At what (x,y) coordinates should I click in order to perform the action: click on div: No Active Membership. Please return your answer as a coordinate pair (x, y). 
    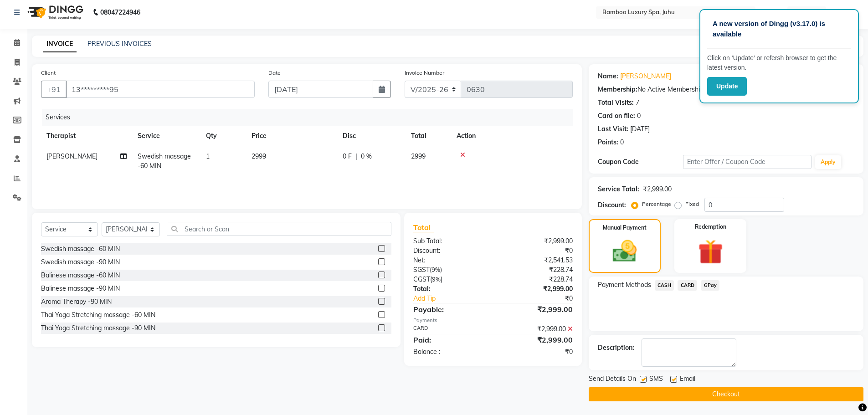
    Looking at the image, I should click on (726, 89).